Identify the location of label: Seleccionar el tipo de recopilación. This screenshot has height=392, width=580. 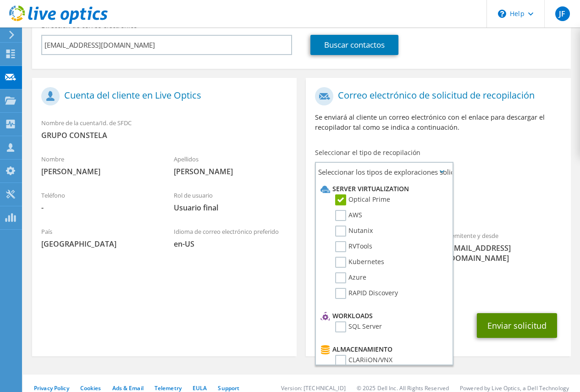
(368, 153).